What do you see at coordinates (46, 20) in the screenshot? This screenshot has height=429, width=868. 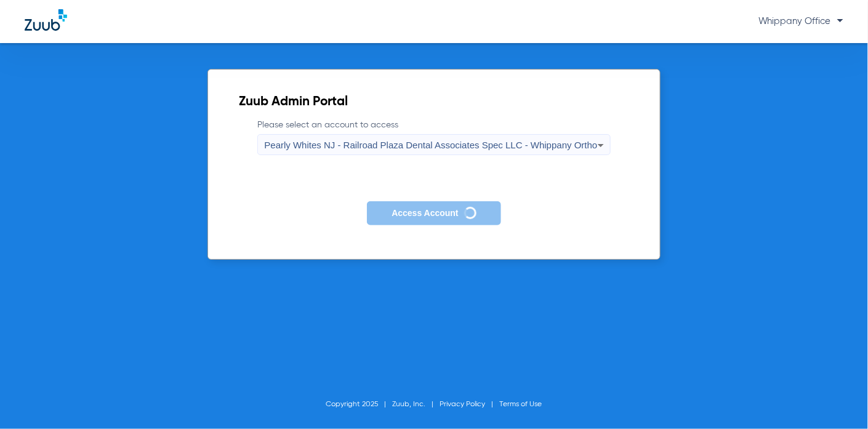 I see `img: Zuub Logo` at bounding box center [46, 20].